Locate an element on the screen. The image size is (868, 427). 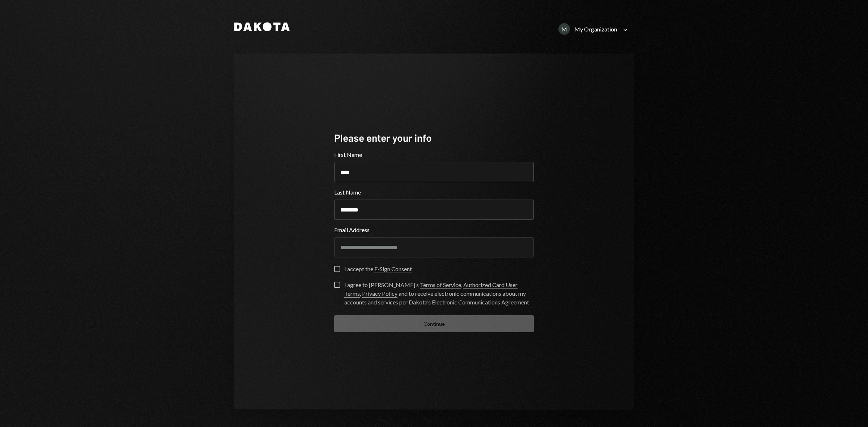
a: Privacy Policy is located at coordinates (380, 294).